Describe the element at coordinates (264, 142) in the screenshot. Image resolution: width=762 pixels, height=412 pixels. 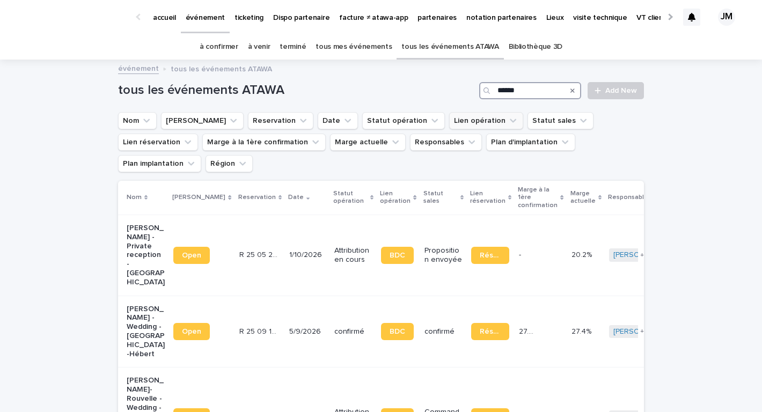
I see `button: Marge à la 1ère confirmation` at that location.